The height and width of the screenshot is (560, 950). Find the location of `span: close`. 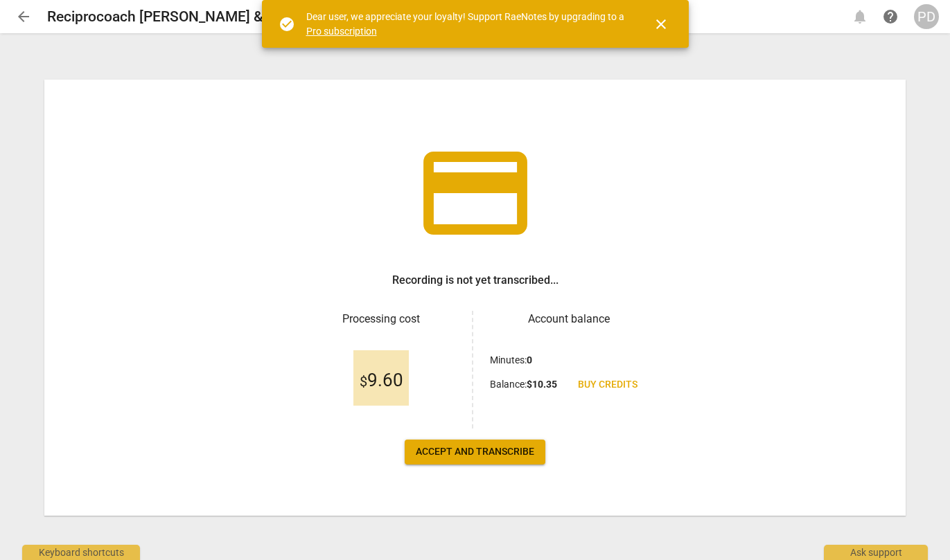

span: close is located at coordinates (661, 24).